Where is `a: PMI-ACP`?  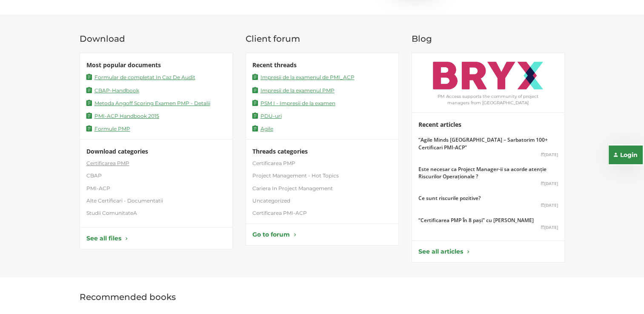
a: PMI-ACP is located at coordinates (98, 188).